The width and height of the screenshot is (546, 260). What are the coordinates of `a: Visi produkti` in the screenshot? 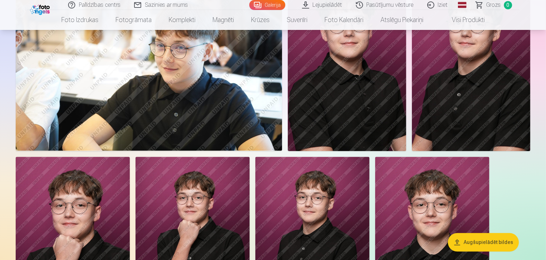 It's located at (462, 20).